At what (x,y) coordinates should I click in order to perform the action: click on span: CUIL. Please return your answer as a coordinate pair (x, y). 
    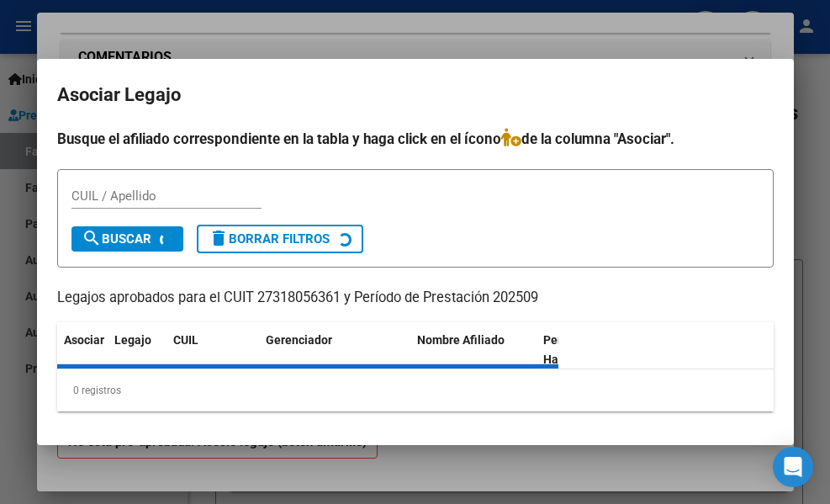
    Looking at the image, I should click on (186, 340).